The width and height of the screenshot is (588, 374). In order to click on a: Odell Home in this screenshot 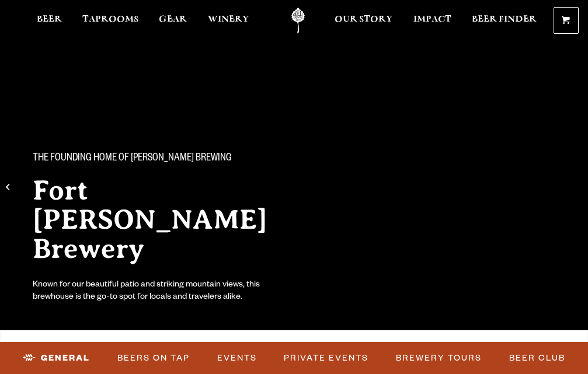, I will do `click(298, 21)`.